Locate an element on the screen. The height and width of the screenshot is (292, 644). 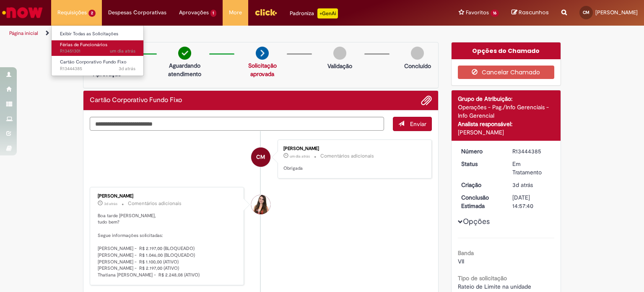
a: Aberto R13451301 : Férias de Funcionários is located at coordinates (98, 48).